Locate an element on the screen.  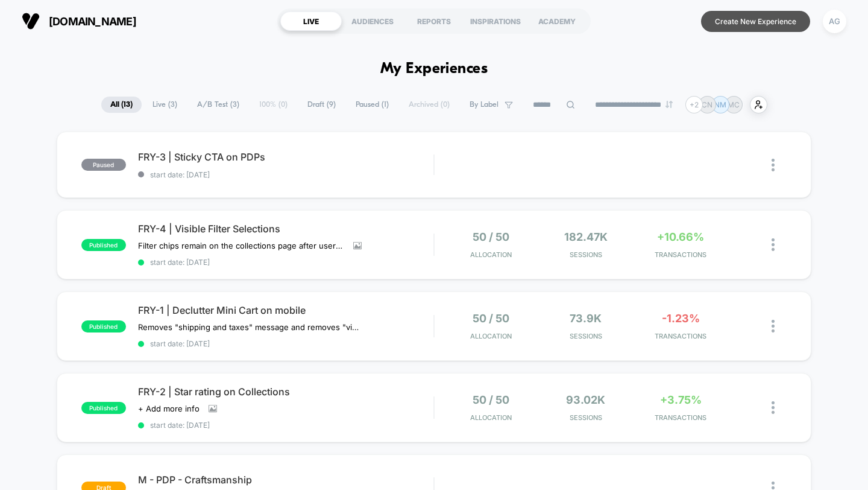
button: AG is located at coordinates (834, 21).